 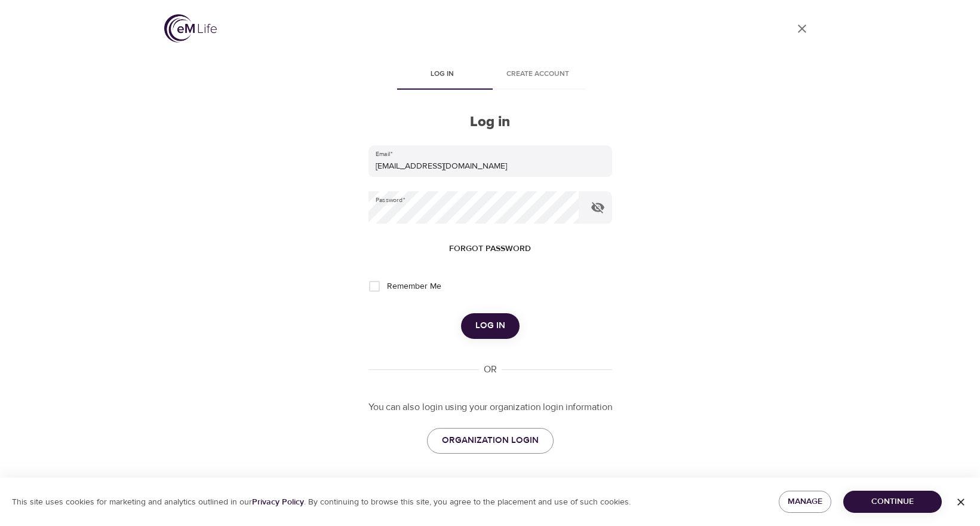 What do you see at coordinates (490, 122) in the screenshot?
I see `h2: Log in` at bounding box center [490, 122].